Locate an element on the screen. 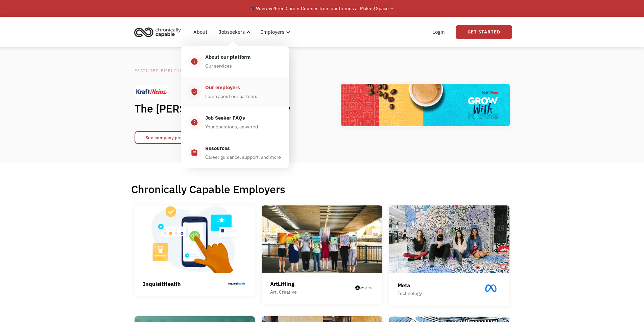 The image size is (644, 322). div: Meta is located at coordinates (410, 286).